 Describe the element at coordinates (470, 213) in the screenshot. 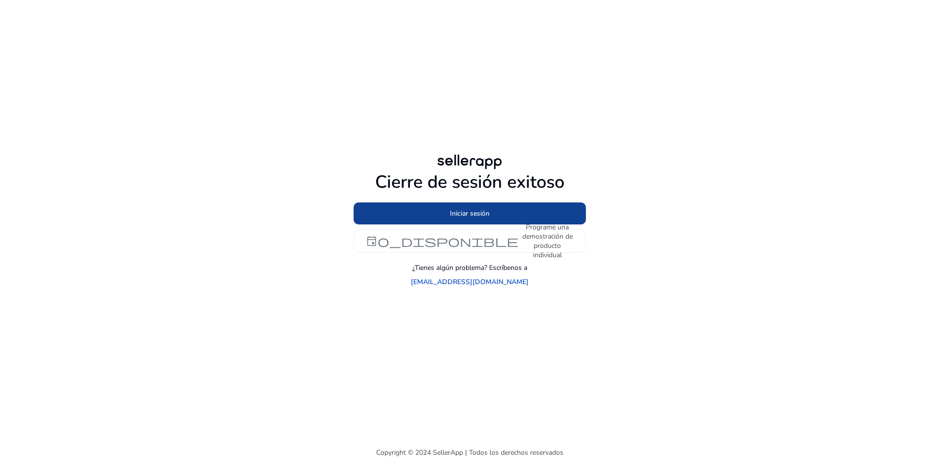

I see `font: Iniciar sesión` at that location.